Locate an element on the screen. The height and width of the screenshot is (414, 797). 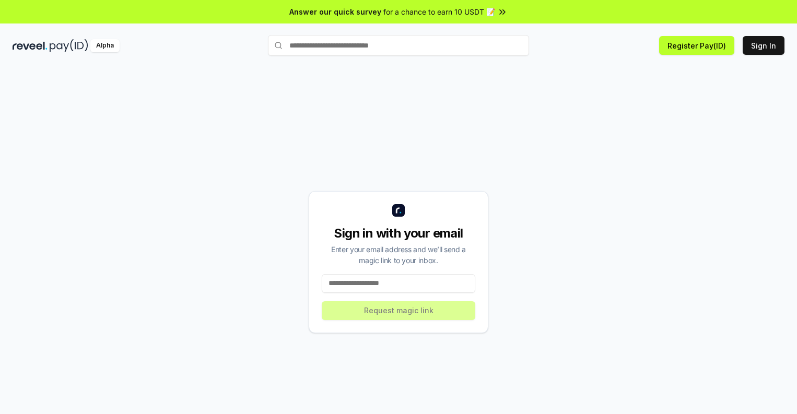
img: pay_id is located at coordinates (69, 45).